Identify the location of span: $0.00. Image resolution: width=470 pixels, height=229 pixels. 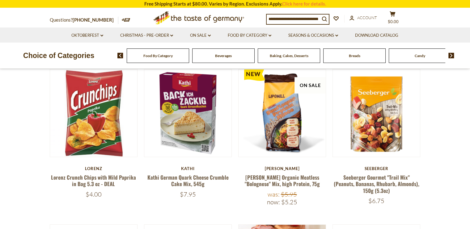
(393, 22).